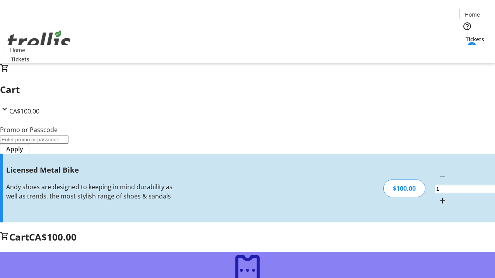  Describe the element at coordinates (90, 192) in the screenshot. I see `div: Andy shoes are designed to keeping in mind durability as well as trends, the most stylish range o...` at that location.